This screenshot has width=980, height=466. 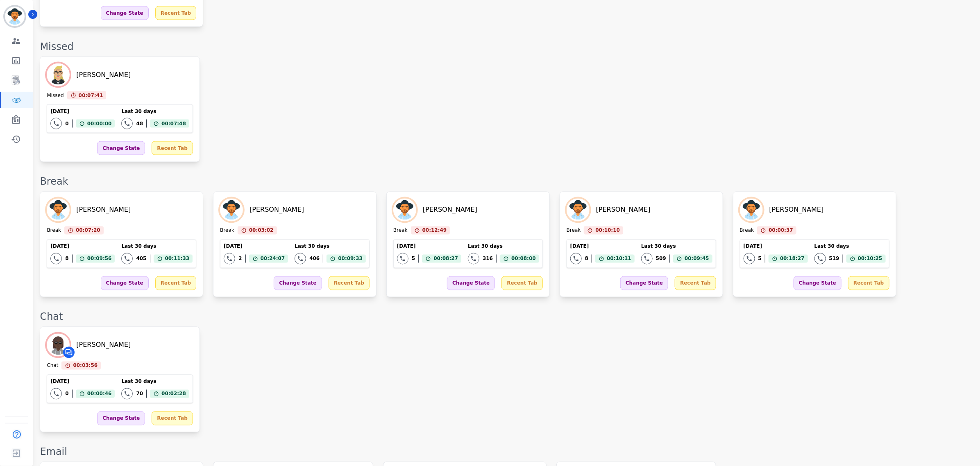 I want to click on span: 00:03:56, so click(x=85, y=366).